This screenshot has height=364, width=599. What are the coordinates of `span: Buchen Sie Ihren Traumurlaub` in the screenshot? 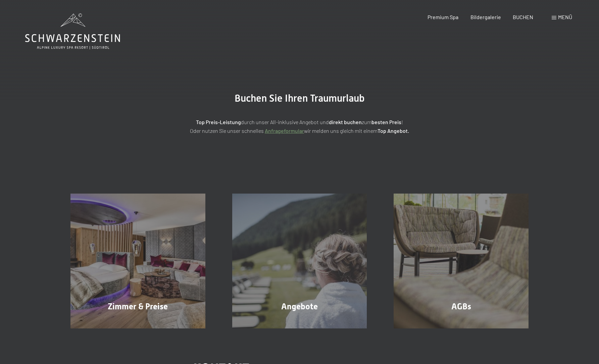 It's located at (300, 98).